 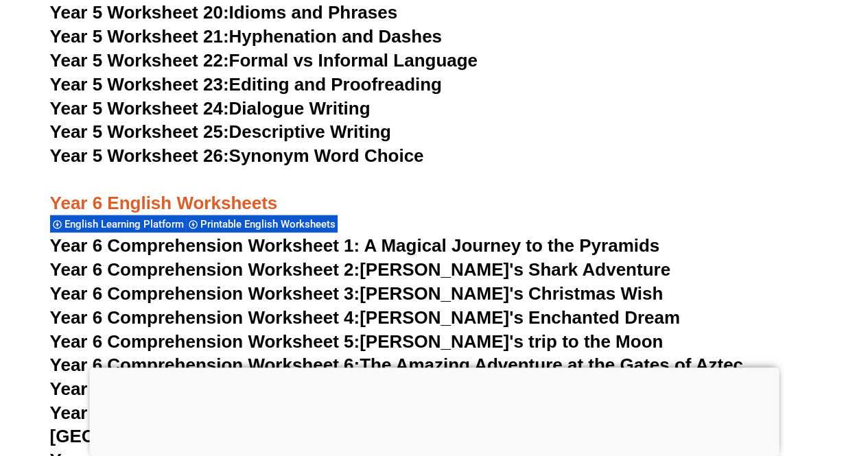 I want to click on a: Year 5 Worksheet 26:Synonym Word Choice, so click(x=236, y=156).